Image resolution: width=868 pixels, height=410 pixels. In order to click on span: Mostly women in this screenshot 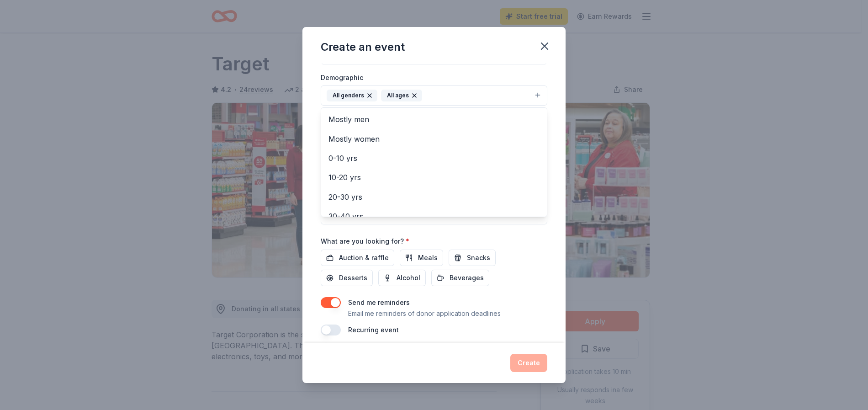, I will do `click(434, 139)`.